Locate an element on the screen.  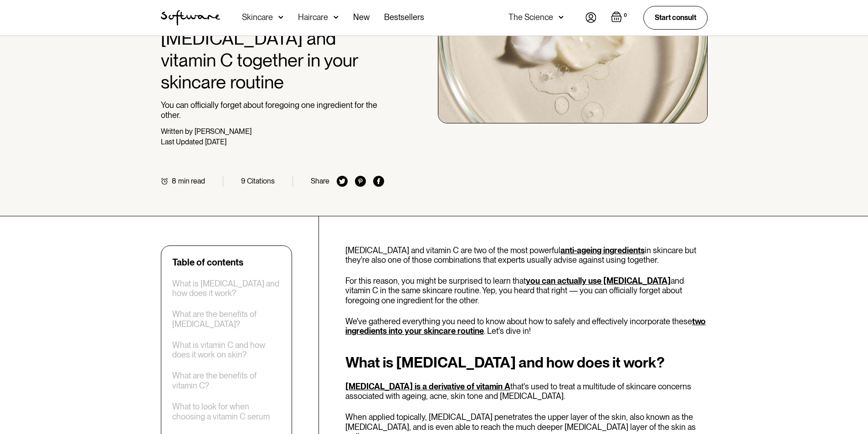
div: What are the benefits of vitamin C? is located at coordinates (226, 381).